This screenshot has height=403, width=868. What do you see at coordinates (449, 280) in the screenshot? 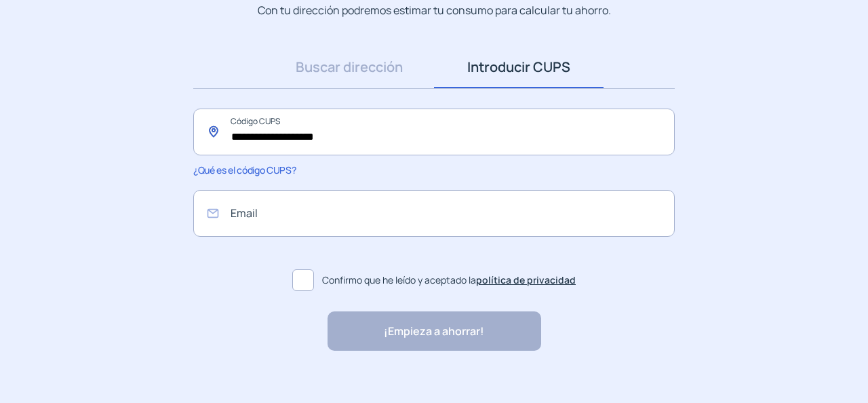
I see `span: Confirmo que he leído y aceptado la` at bounding box center [449, 280].